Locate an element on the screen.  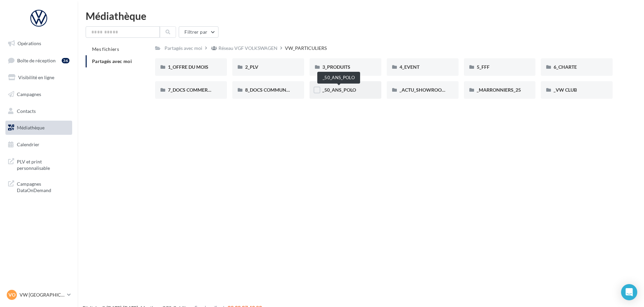
div: Réseau VGF VOLKSWAGEN is located at coordinates (248, 48).